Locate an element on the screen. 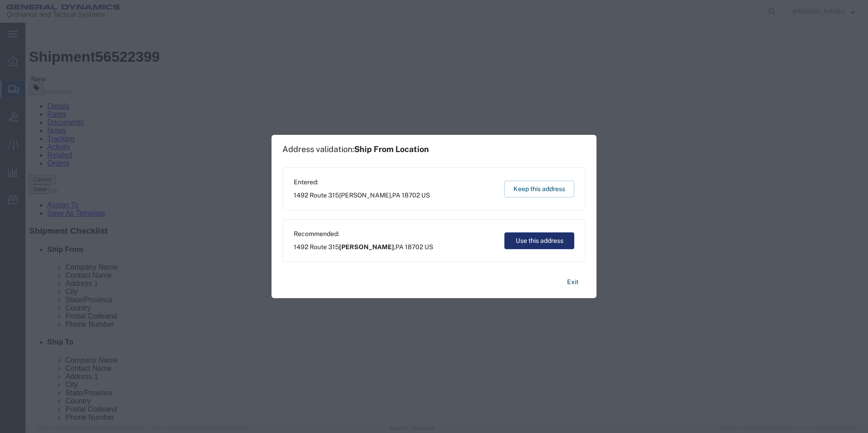  button: Use this address is located at coordinates (539, 241).